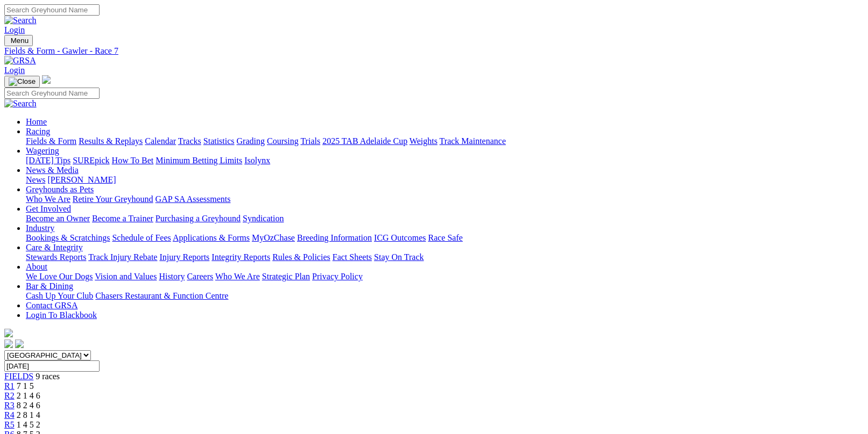 The image size is (868, 434). I want to click on span: R1, so click(9, 386).